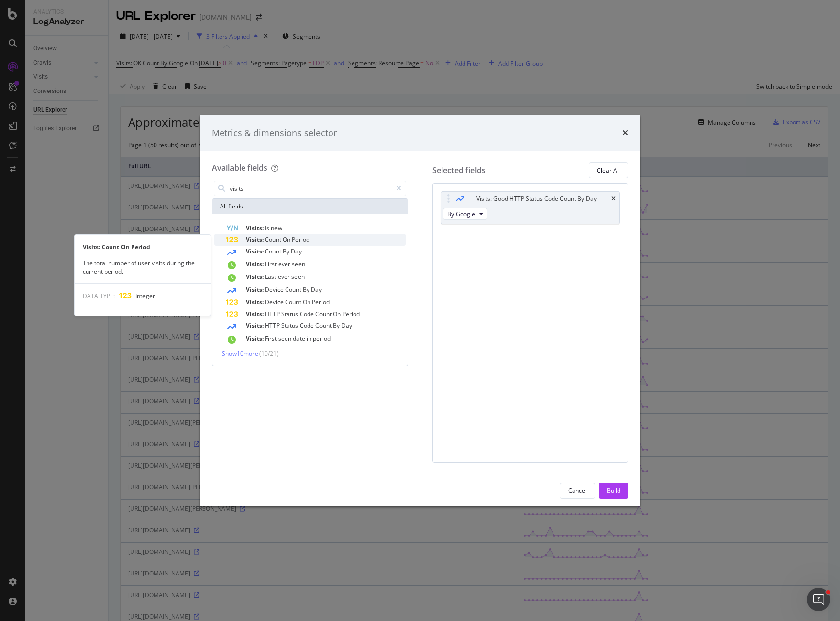 Image resolution: width=840 pixels, height=621 pixels. What do you see at coordinates (536, 199) in the screenshot?
I see `div: Visits: Good HTTP Status Code Count By Day` at bounding box center [536, 199].